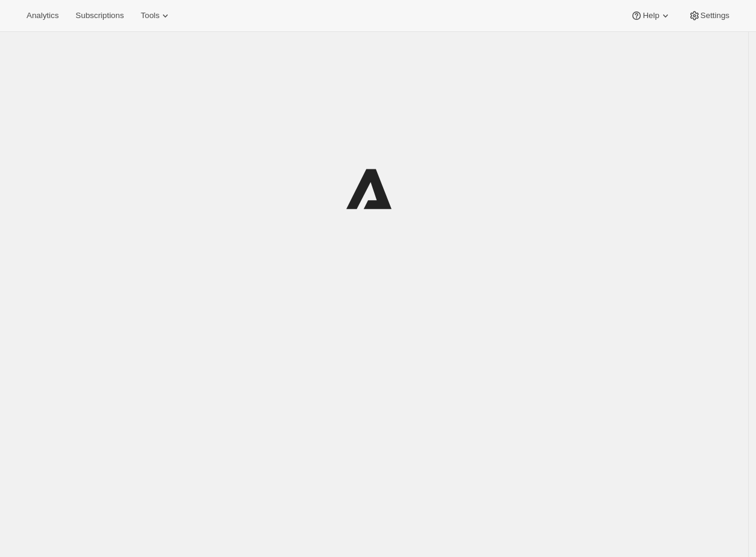 This screenshot has width=756, height=557. What do you see at coordinates (42, 16) in the screenshot?
I see `button: Analytics` at bounding box center [42, 16].